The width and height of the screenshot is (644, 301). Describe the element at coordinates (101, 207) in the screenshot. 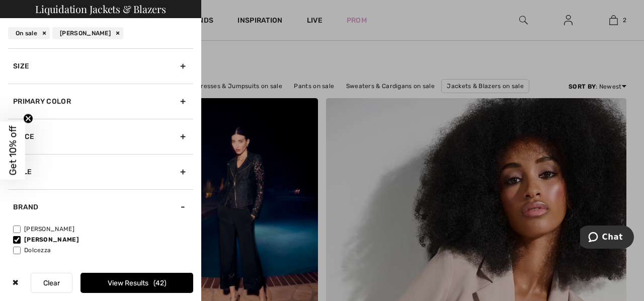

I see `div: Brand` at that location.